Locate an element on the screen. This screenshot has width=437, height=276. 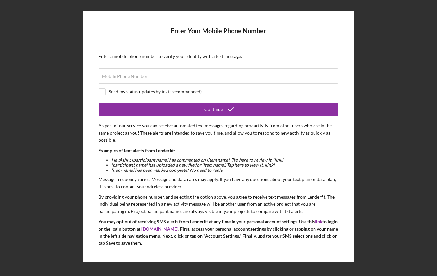
li: Hey Ashly , [participant name] has commented on [item name]. Tap here to review it. [link] is located at coordinates (225, 160).